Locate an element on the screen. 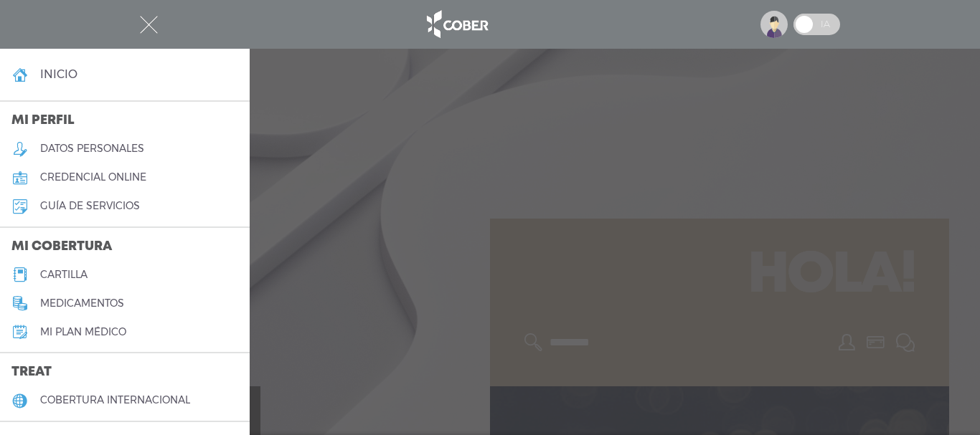  h5: medicamentos is located at coordinates (82, 304).